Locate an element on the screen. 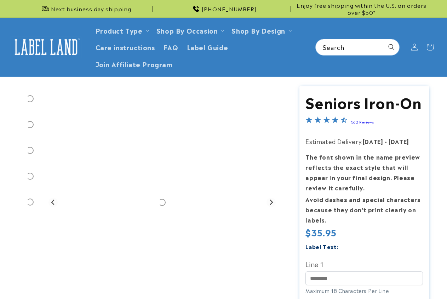 The width and height of the screenshot is (447, 299). div: Maximum 18 Characters Per Line is located at coordinates (364, 291).